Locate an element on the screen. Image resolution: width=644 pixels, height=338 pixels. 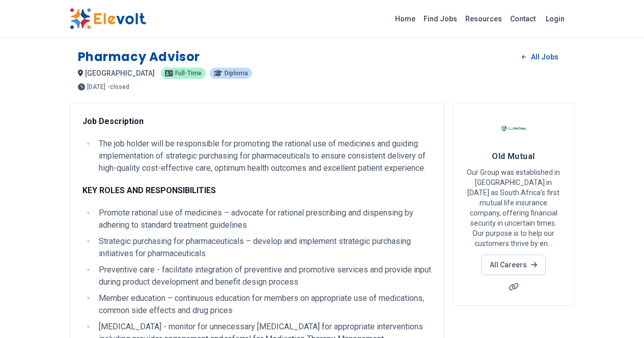
a: Home is located at coordinates (405, 19).